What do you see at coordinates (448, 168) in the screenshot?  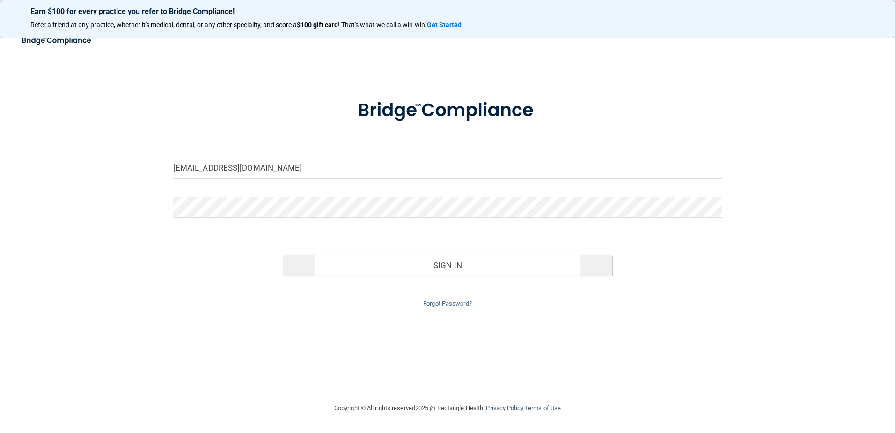 I see `input: Email` at bounding box center [448, 168].